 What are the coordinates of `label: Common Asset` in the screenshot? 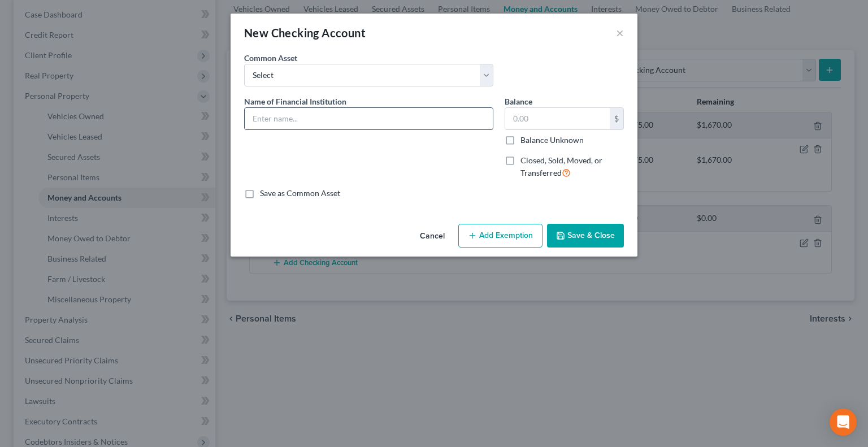 It's located at (271, 58).